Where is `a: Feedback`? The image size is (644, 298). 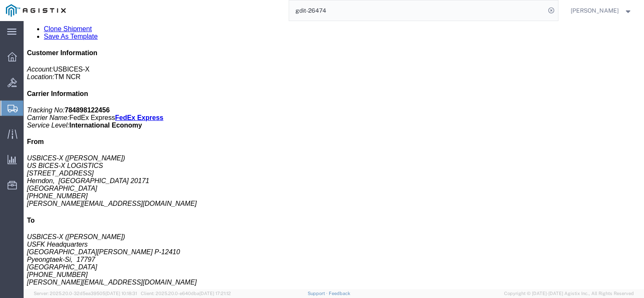 a: Feedback is located at coordinates (339, 293).